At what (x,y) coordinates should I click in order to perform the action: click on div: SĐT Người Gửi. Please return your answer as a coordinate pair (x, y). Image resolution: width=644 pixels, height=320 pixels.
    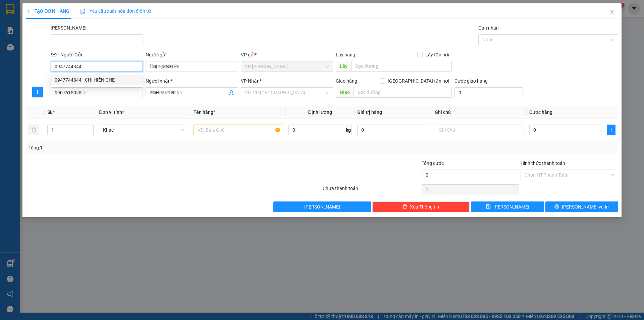
    Looking at the image, I should click on (96, 55).